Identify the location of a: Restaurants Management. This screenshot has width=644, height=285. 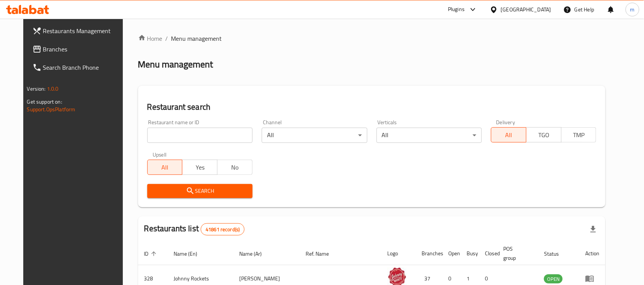
(79, 31).